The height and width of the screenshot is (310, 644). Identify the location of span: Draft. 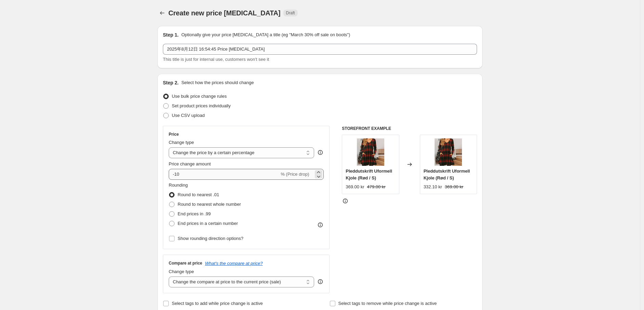
(291, 13).